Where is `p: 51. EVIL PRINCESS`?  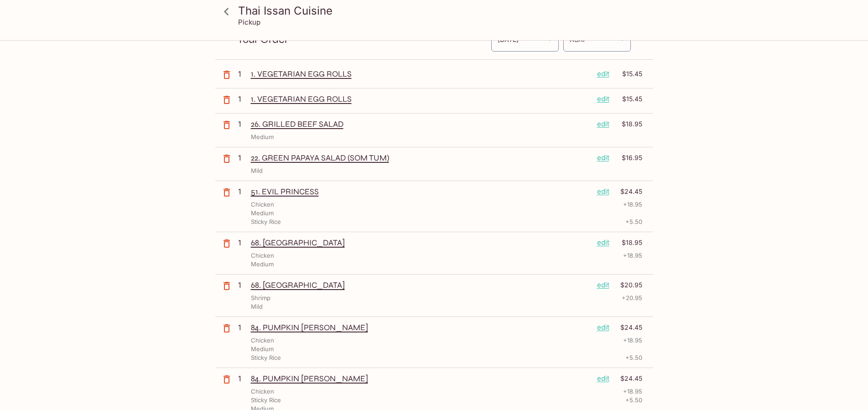 p: 51. EVIL PRINCESS is located at coordinates (420, 191).